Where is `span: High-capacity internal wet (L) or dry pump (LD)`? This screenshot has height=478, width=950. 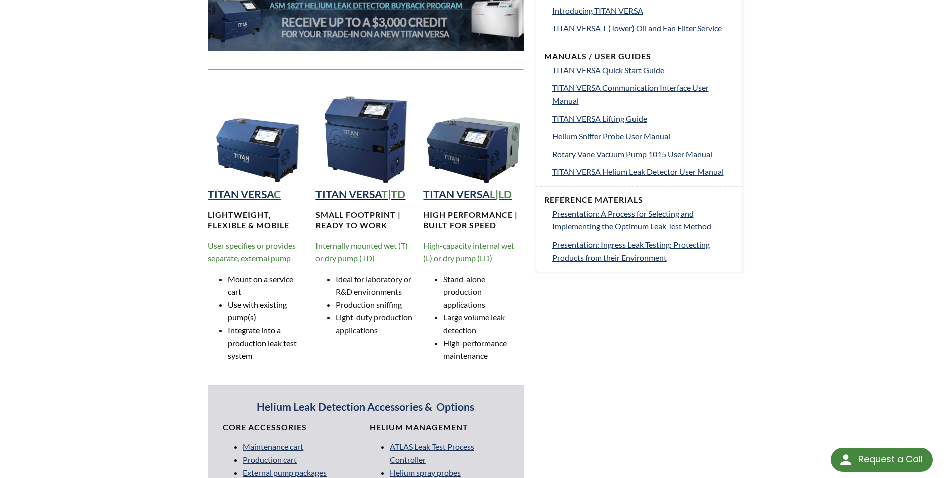 span: High-capacity internal wet (L) or dry pump (LD) is located at coordinates (469, 251).